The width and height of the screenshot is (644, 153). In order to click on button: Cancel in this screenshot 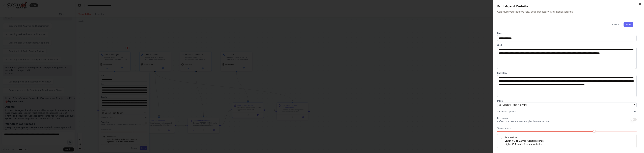, I will do `click(616, 25)`.